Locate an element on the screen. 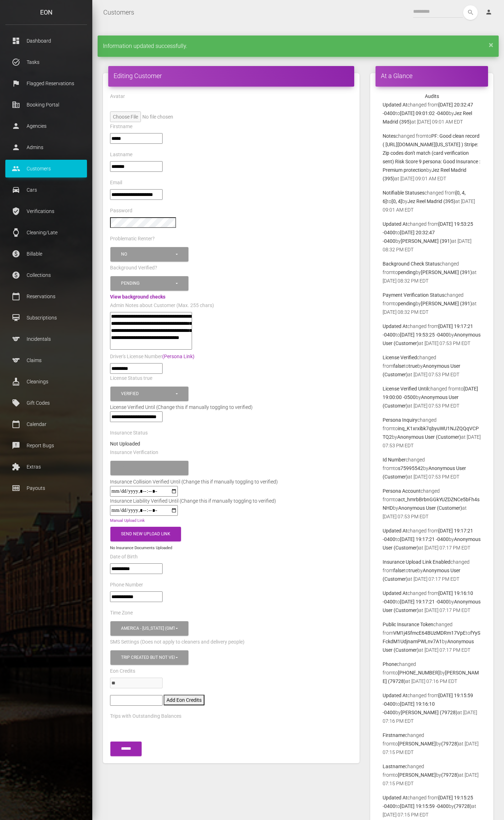 This screenshot has height=820, width=504. b: Anonymous User (Customer) is located at coordinates (420, 401).